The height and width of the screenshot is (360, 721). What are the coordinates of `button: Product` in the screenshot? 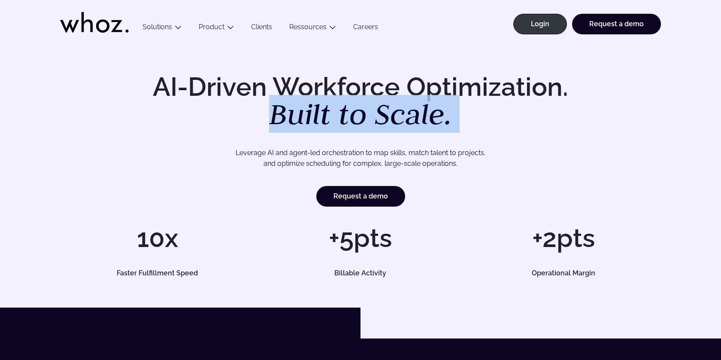 It's located at (216, 28).